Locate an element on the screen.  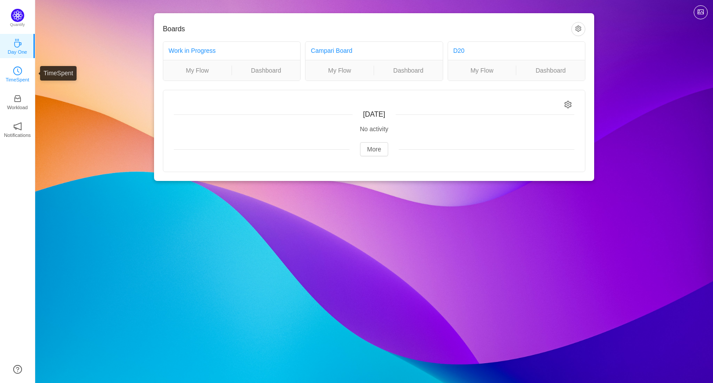
a: icon: coffeeDay One is located at coordinates (18, 46).